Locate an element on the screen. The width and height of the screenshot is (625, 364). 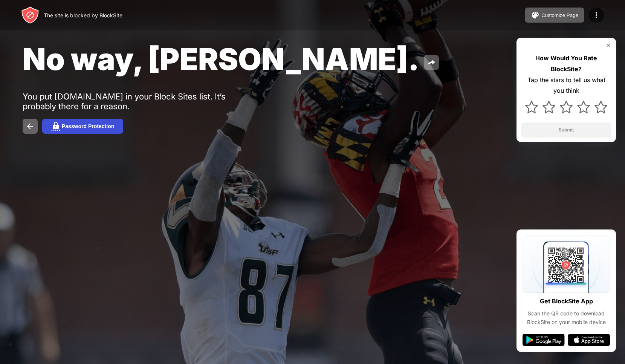
div: Customize Page is located at coordinates (560, 15).